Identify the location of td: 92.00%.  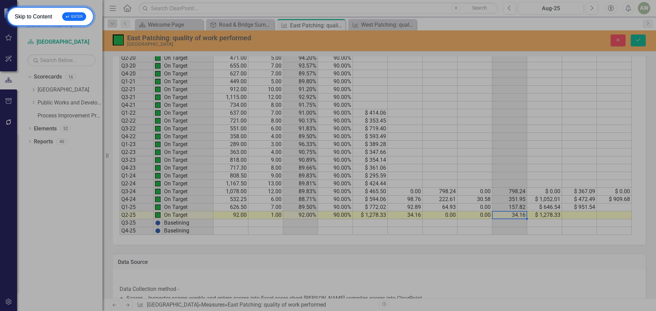
(301, 215).